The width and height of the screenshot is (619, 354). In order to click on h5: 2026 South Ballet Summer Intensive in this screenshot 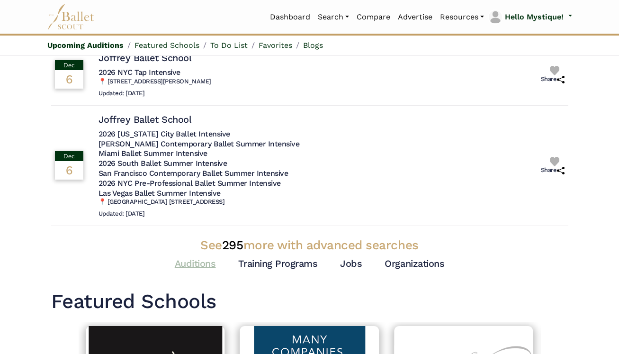, I will do `click(199, 163)`.